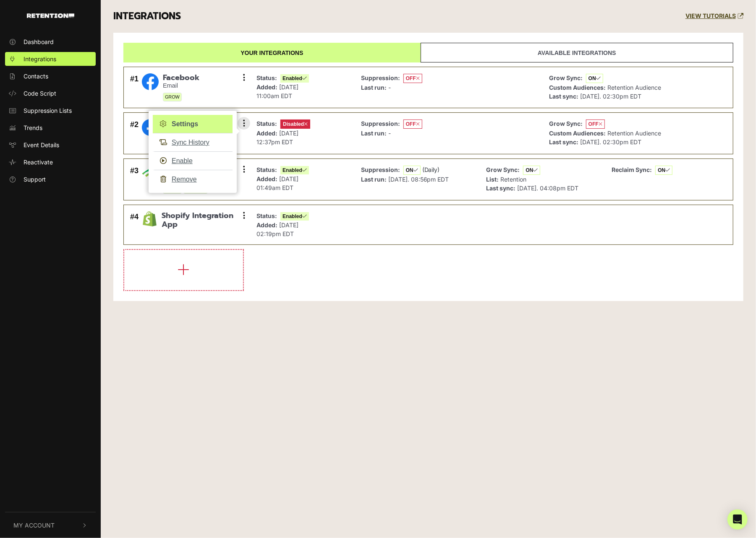 Image resolution: width=756 pixels, height=538 pixels. What do you see at coordinates (40, 59) in the screenshot?
I see `span: Integrations` at bounding box center [40, 59].